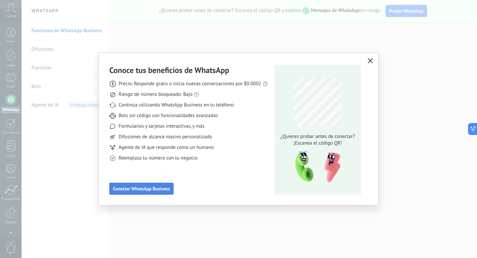  I want to click on span: Agente de IA que responde como un humano, so click(166, 147).